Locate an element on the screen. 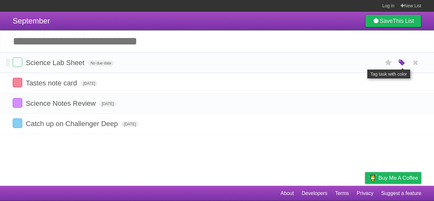 This screenshot has width=434, height=201. a: Suggest a feature is located at coordinates (401, 194).